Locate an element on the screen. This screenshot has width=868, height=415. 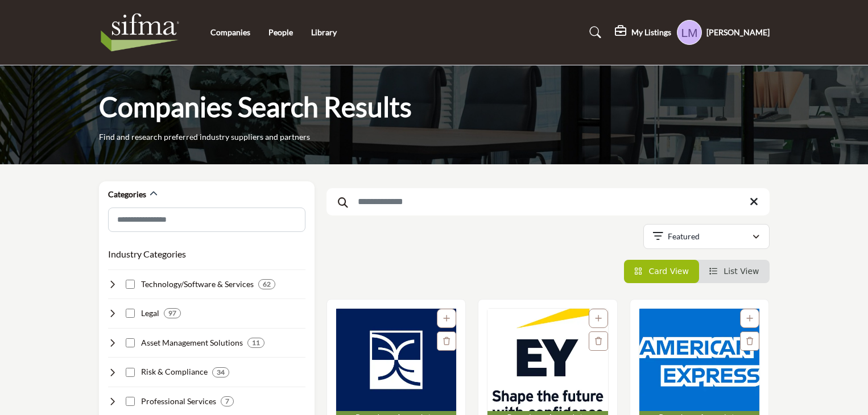
b: 7 is located at coordinates (227, 402).